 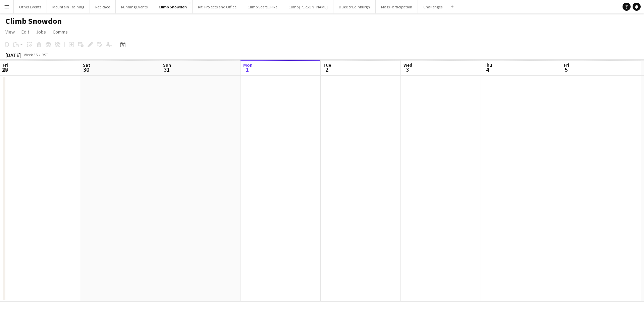 I want to click on button: Mass Participation, so click(x=397, y=7).